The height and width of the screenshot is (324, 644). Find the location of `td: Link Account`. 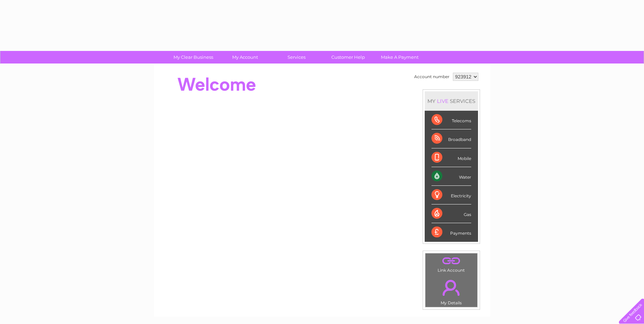

td: Link Account is located at coordinates (451, 264).